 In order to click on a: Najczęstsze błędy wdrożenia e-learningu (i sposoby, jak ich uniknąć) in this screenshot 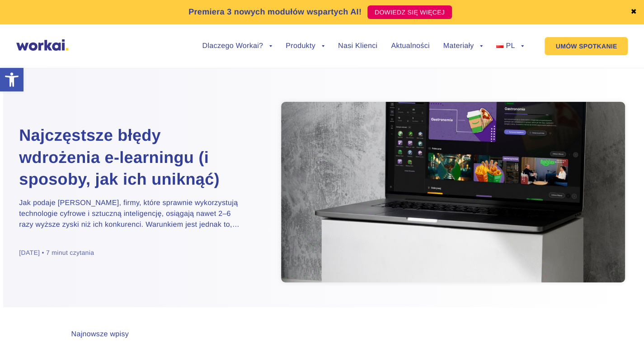, I will do `click(132, 158)`.